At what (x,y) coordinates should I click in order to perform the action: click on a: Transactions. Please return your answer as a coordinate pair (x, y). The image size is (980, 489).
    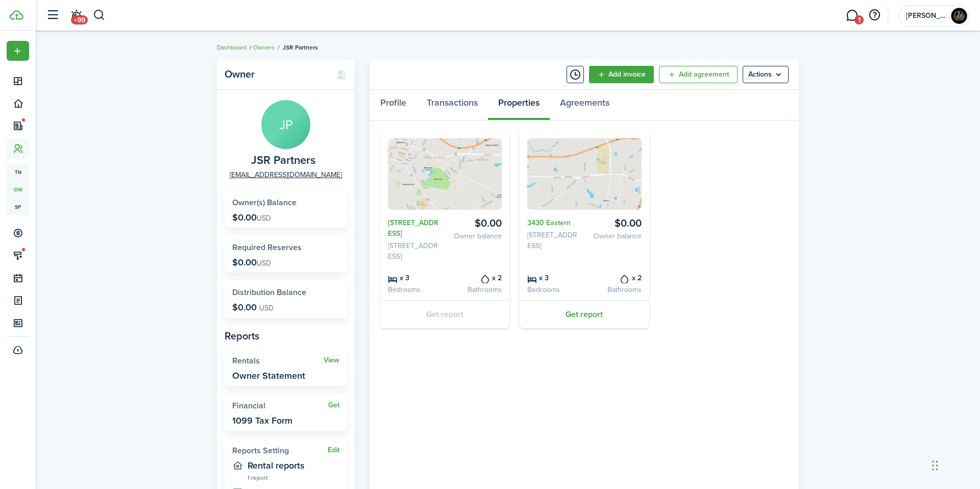
    Looking at the image, I should click on (452, 105).